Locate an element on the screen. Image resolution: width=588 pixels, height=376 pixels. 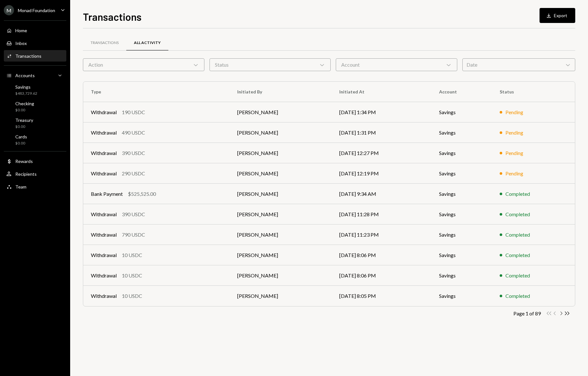
div: Treasury is located at coordinates (24, 120).